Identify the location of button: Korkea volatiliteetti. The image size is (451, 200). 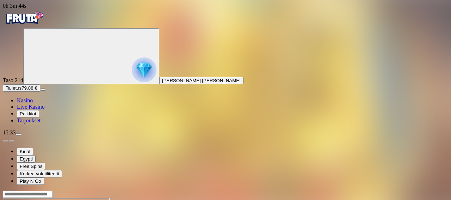
(39, 173).